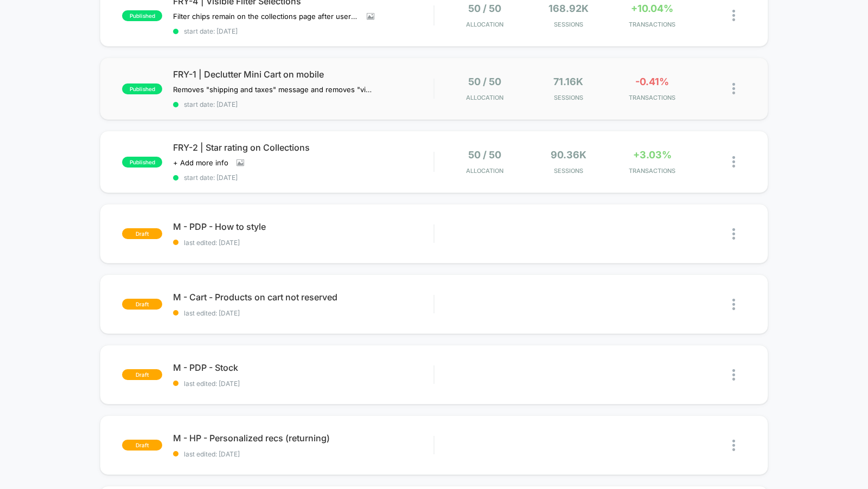 This screenshot has width=868, height=489. I want to click on span: 71.16k, so click(568, 82).